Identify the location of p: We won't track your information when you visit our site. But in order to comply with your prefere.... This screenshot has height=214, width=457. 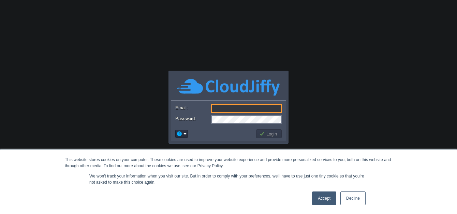
(229, 179).